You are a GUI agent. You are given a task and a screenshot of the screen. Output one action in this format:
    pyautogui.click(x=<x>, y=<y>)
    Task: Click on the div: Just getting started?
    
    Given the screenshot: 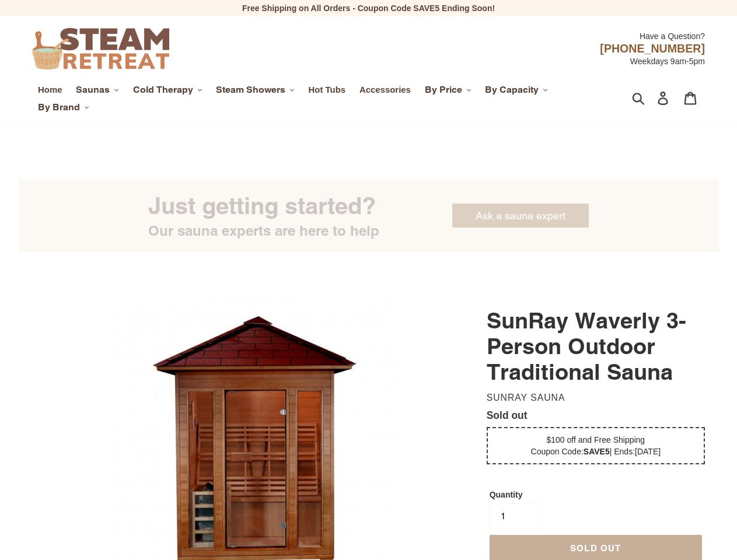 What is the action you would take?
    pyautogui.click(x=264, y=206)
    